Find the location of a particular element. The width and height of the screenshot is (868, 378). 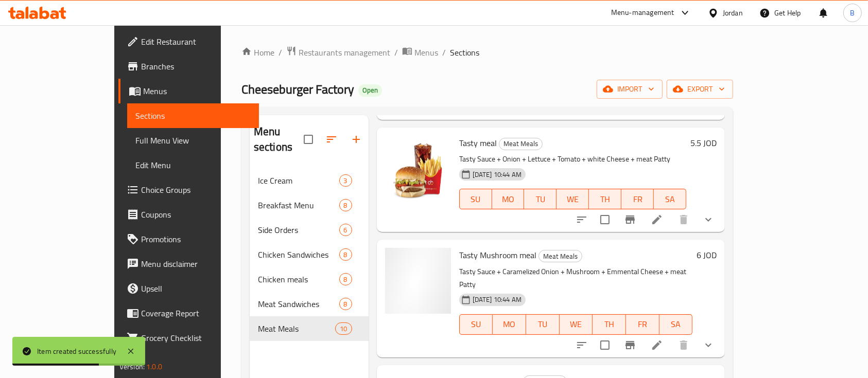

span: 10 is located at coordinates (344, 329).